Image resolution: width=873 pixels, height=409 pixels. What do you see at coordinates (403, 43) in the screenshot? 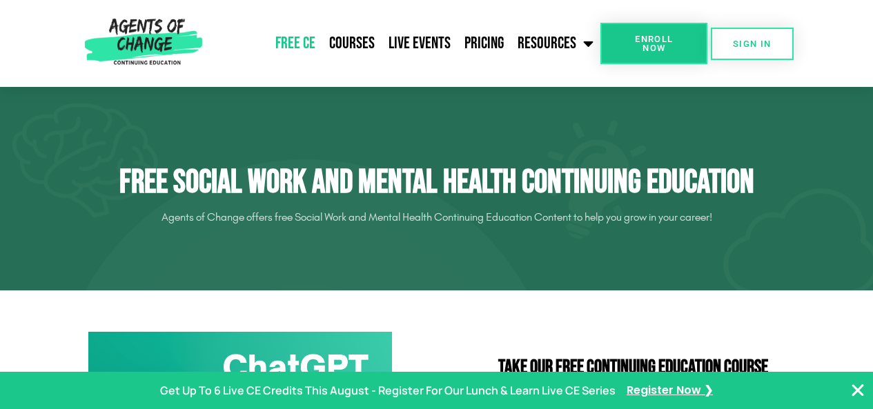
I see `nav: Menu` at bounding box center [403, 43].